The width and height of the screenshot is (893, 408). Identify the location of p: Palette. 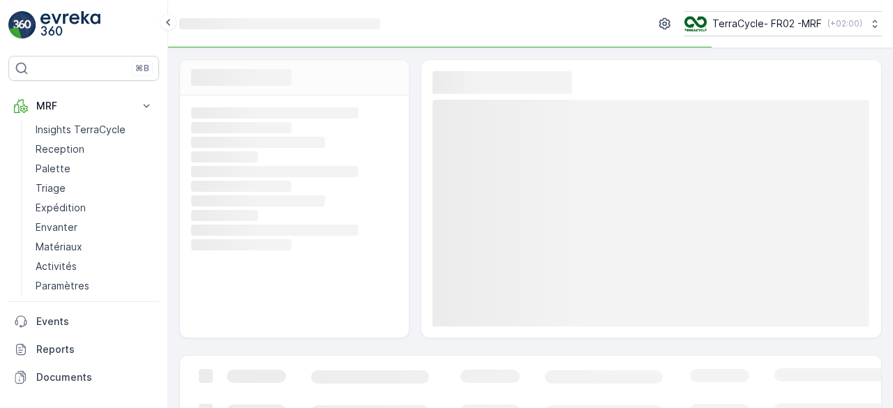
(53, 169).